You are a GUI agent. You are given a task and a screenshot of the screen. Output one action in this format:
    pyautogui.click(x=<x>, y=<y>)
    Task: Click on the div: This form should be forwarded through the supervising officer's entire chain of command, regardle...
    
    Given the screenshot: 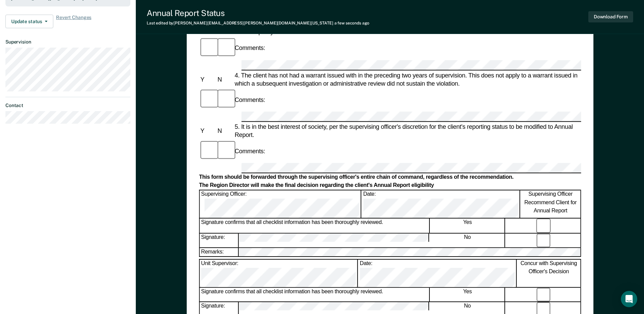 What is the action you would take?
    pyautogui.click(x=390, y=178)
    